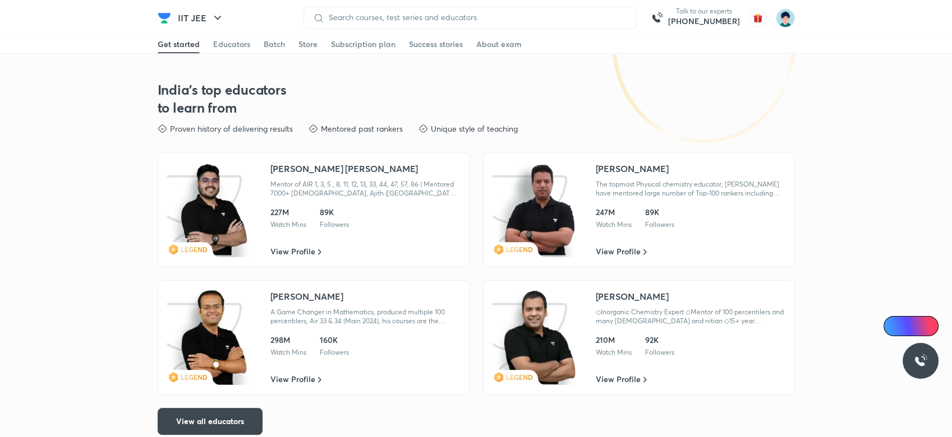  I want to click on a: About exam, so click(498, 44).